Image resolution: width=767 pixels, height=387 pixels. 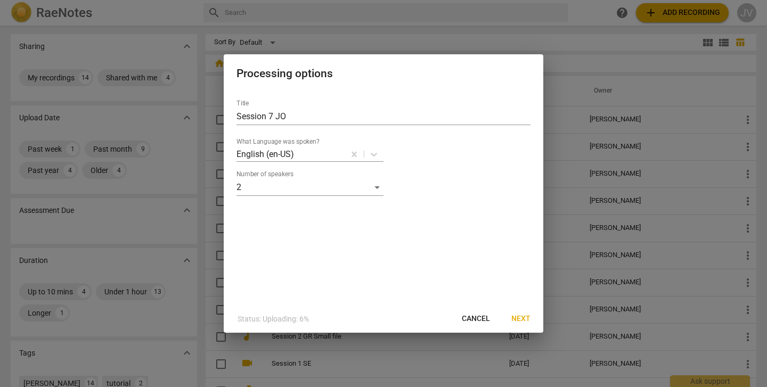 What do you see at coordinates (383, 73) in the screenshot?
I see `h2: Processing options` at bounding box center [383, 73].